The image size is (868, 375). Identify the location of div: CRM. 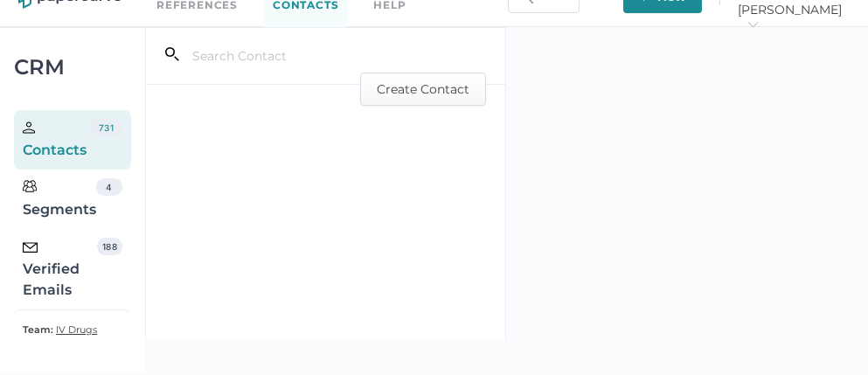
(73, 67).